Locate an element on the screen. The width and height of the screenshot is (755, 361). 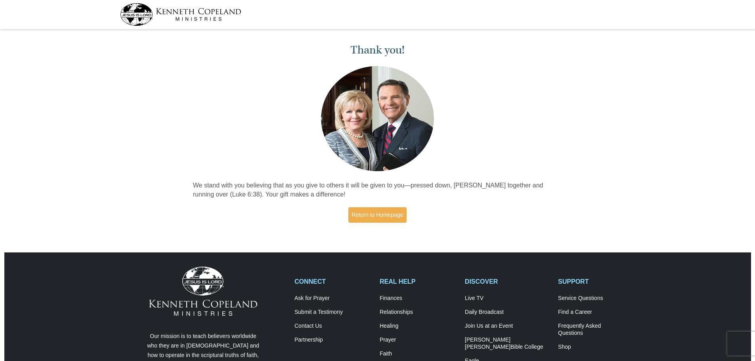
a: Healing is located at coordinates (418, 326).